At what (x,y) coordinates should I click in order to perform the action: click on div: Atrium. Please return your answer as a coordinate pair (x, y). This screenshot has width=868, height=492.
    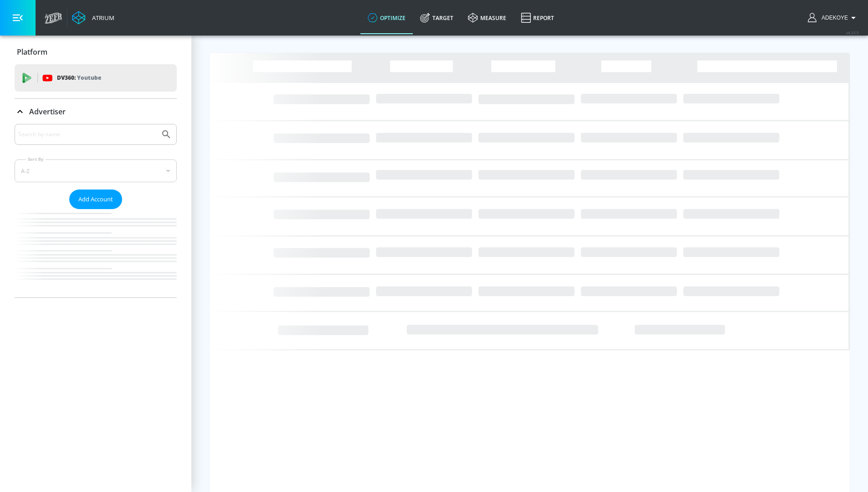
    Looking at the image, I should click on (101, 18).